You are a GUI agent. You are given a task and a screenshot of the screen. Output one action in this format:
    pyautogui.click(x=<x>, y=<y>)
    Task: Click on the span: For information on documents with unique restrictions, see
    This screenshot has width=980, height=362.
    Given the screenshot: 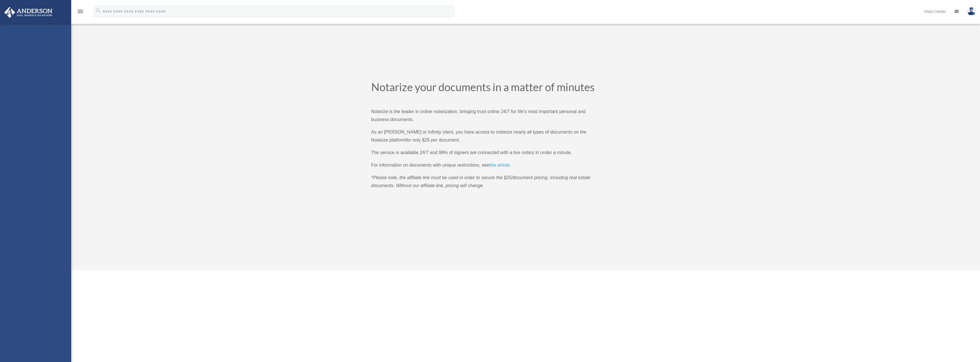 What is the action you would take?
    pyautogui.click(x=430, y=165)
    